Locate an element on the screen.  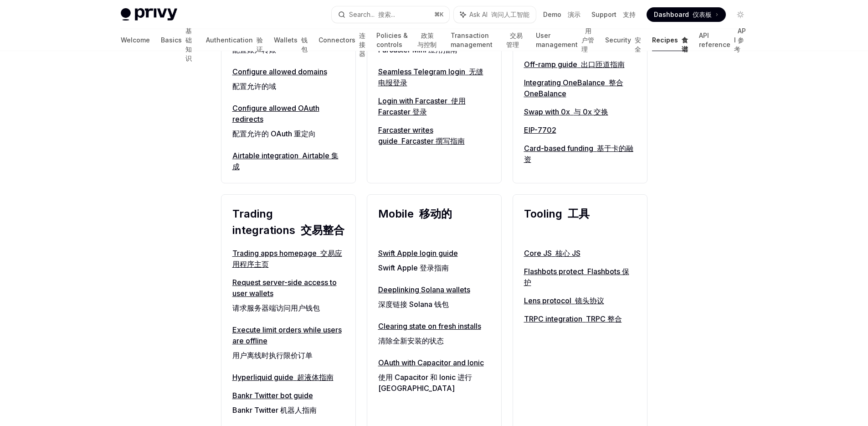
a: Execute limit orders while users are offline用户离线时执行限价订单 is located at coordinates (288, 344).